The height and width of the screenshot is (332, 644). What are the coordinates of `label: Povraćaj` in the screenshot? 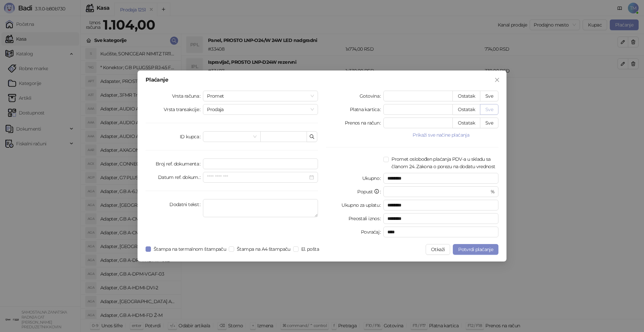 It's located at (372, 232).